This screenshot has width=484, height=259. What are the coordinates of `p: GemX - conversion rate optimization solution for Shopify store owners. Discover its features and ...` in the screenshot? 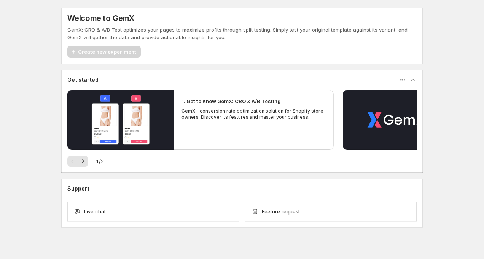 It's located at (254, 114).